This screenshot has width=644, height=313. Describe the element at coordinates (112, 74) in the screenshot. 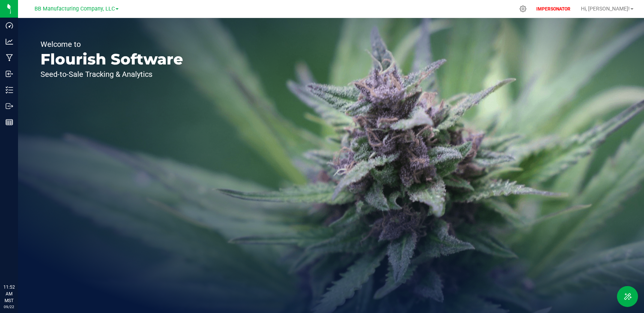

I see `p: Seed-to-Sale Tracking & Analytics` at that location.